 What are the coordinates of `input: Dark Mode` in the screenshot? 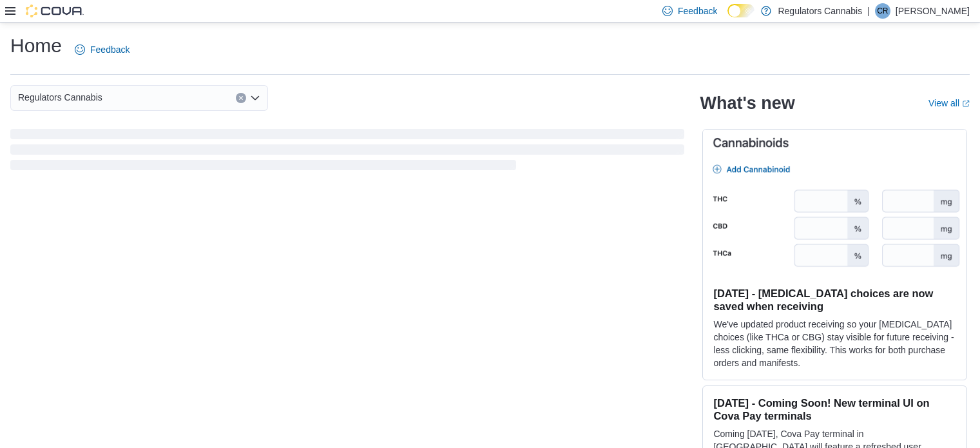 It's located at (741, 11).